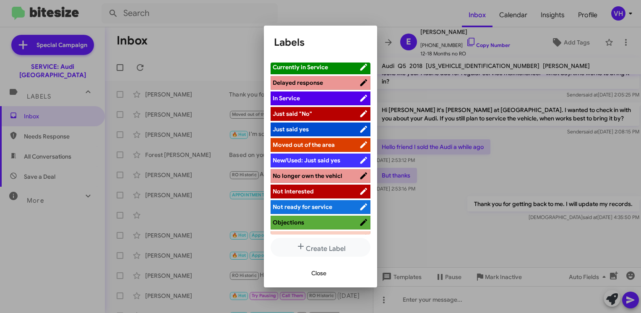 The image size is (641, 313). What do you see at coordinates (307, 176) in the screenshot?
I see `span: No longer own the vehicl` at bounding box center [307, 176].